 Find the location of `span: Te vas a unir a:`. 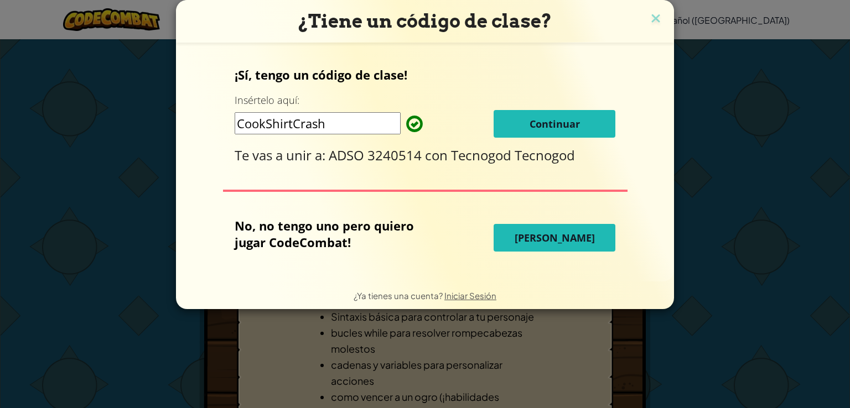

span: Te vas a unir a: is located at coordinates (282, 155).